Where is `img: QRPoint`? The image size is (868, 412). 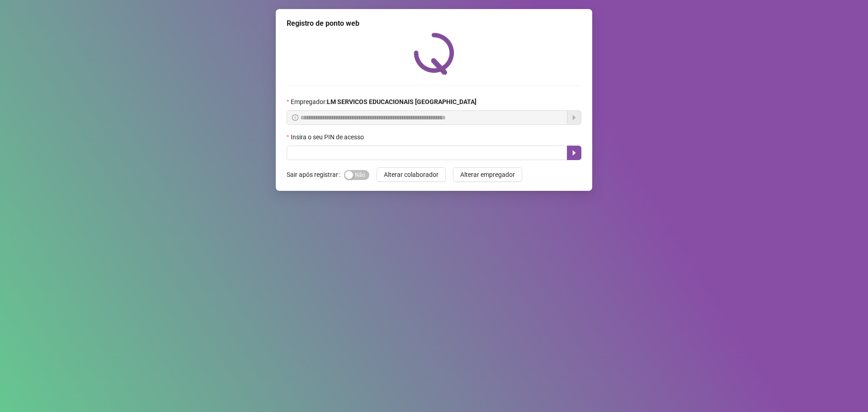 img: QRPoint is located at coordinates (434, 53).